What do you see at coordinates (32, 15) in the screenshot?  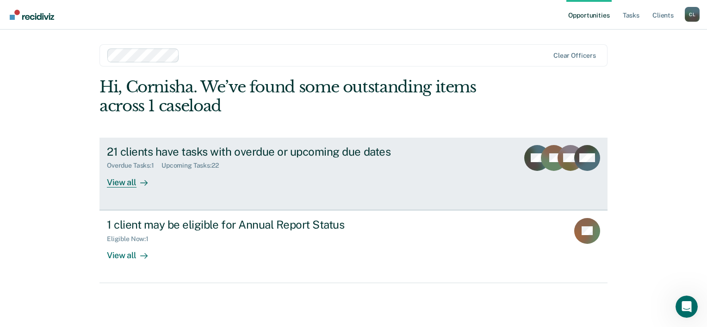 I see `img: Recidiviz` at bounding box center [32, 15].